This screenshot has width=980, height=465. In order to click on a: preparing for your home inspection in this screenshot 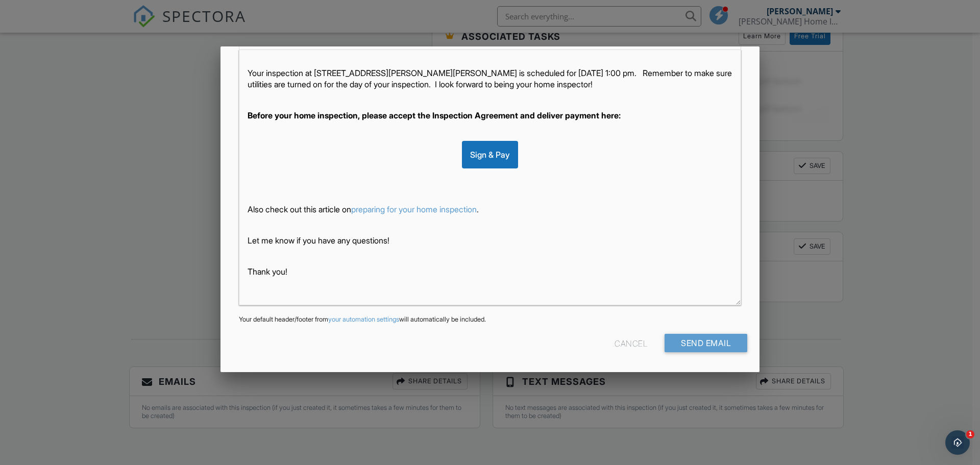, I will do `click(414, 209)`.